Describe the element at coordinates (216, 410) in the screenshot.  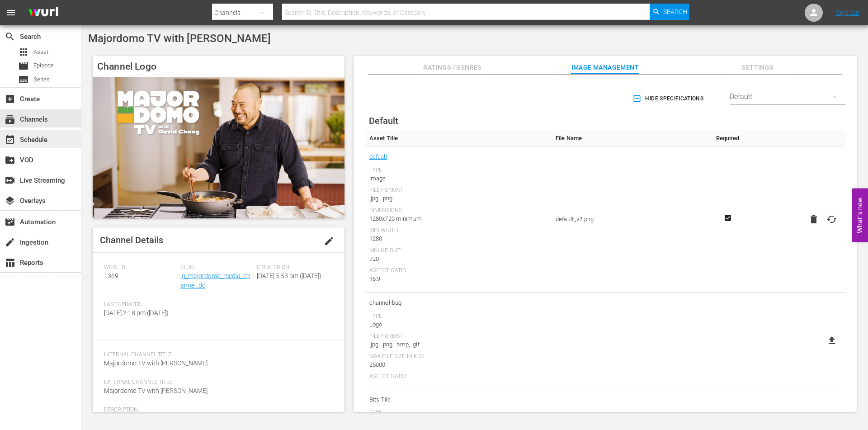
I see `span: Description:` at that location.